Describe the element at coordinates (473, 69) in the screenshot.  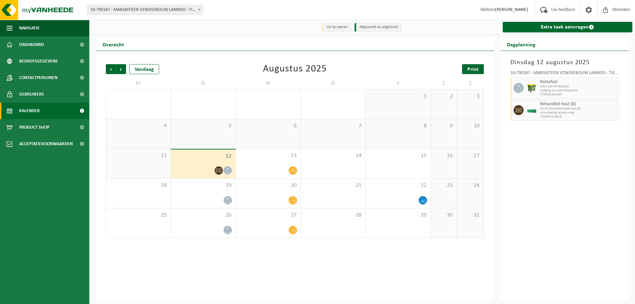
I see `span: Print` at that location.